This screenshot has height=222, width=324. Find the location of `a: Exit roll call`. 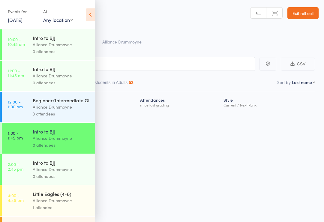

a: Exit roll call is located at coordinates (303, 13).